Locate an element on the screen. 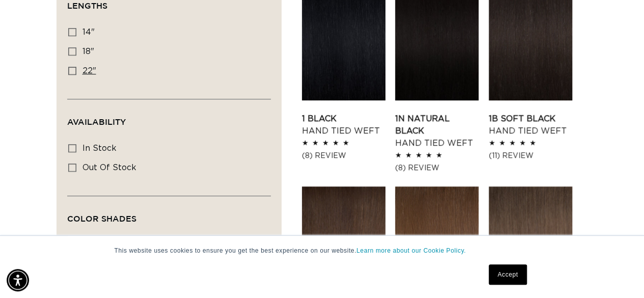  span: 22" is located at coordinates (89, 71).